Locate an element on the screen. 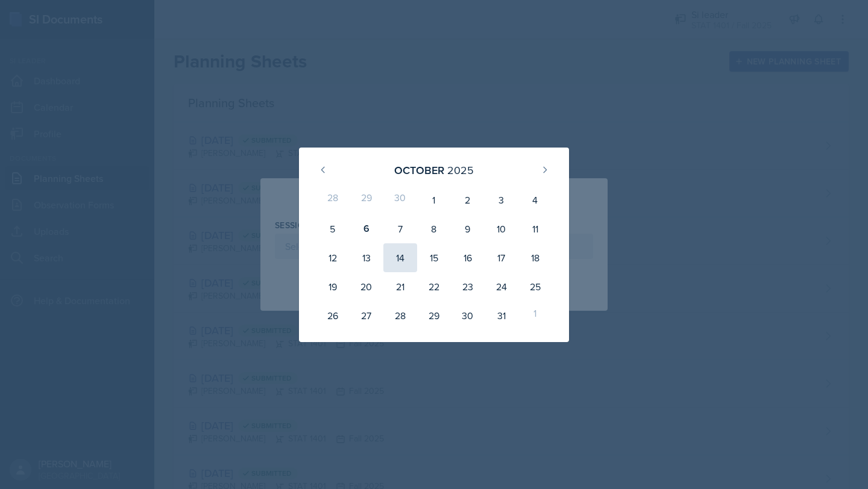 The width and height of the screenshot is (868, 489). div: 18 is located at coordinates (535, 258).